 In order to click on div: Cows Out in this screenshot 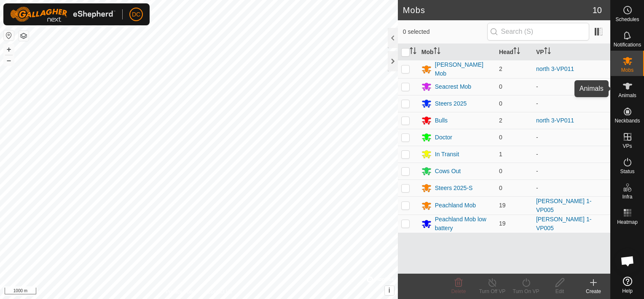, I will do `click(447, 171)`.